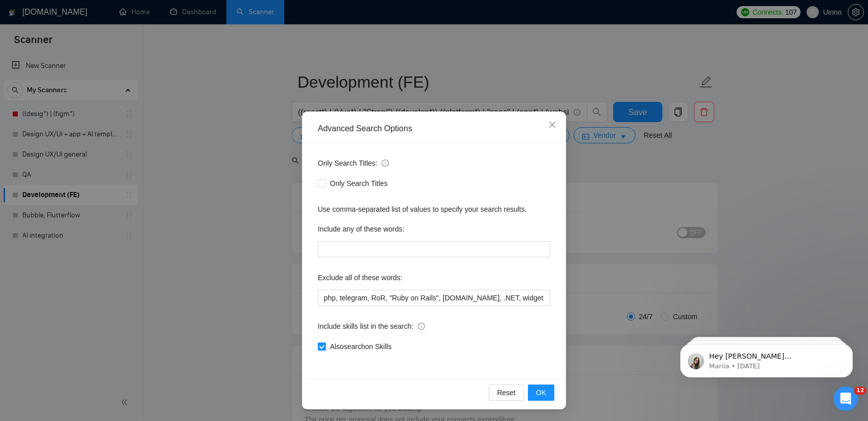 This screenshot has width=868, height=421. What do you see at coordinates (506, 392) in the screenshot?
I see `span: Reset` at bounding box center [506, 392].